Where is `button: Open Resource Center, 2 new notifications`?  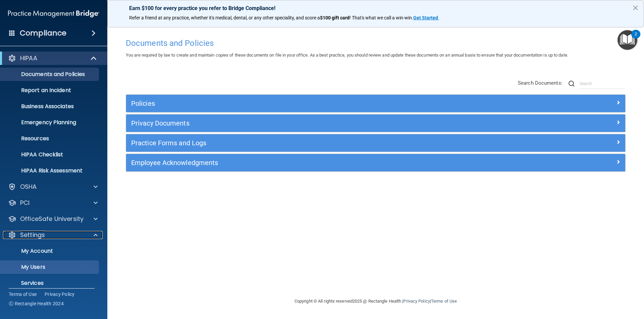
button: Open Resource Center, 2 new notifications is located at coordinates (627, 40).